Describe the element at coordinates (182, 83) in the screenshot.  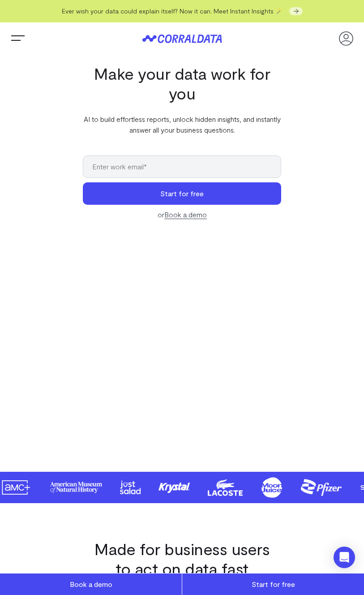
I see `h1: Make your data work for you` at that location.